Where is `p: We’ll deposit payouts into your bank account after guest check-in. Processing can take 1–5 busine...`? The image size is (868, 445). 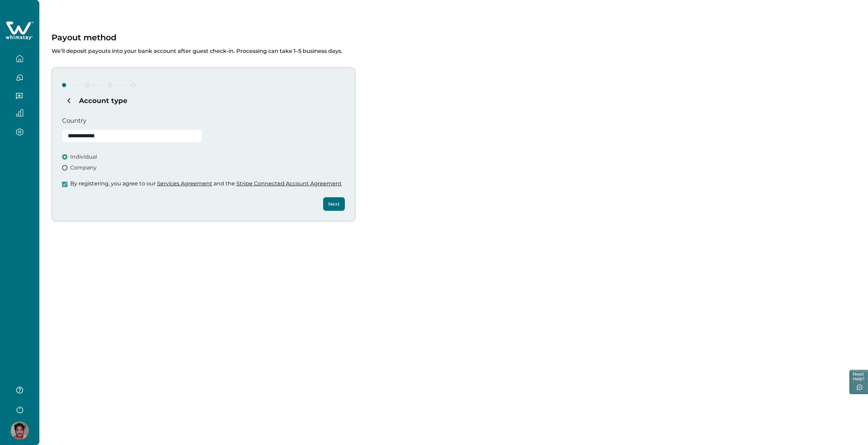
p: We’ll deposit payouts into your bank account after guest check-in. Processing can take 1–5 busine... is located at coordinates (454, 49).